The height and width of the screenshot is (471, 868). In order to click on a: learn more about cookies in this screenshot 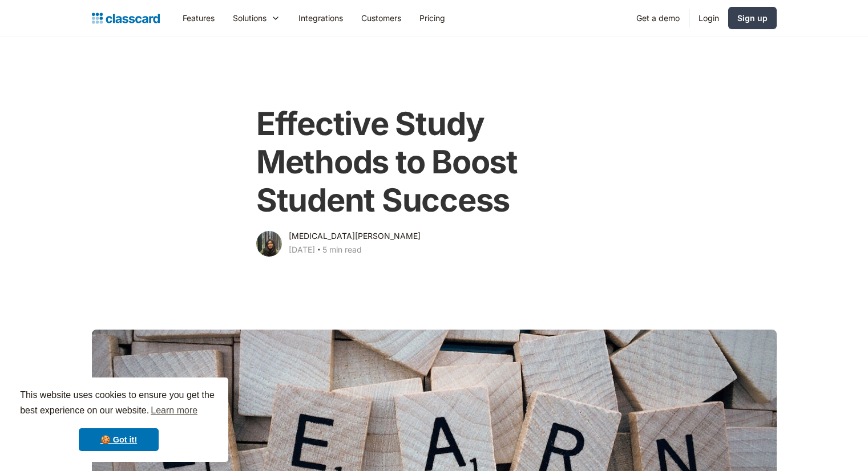, I will do `click(174, 411)`.